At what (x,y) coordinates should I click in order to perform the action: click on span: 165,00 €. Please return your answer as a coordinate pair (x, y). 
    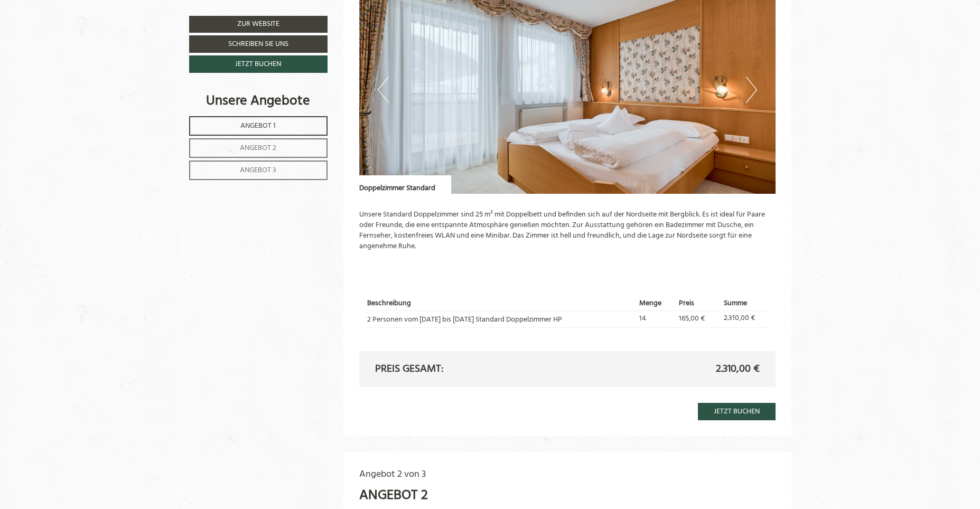
    Looking at the image, I should click on (692, 318).